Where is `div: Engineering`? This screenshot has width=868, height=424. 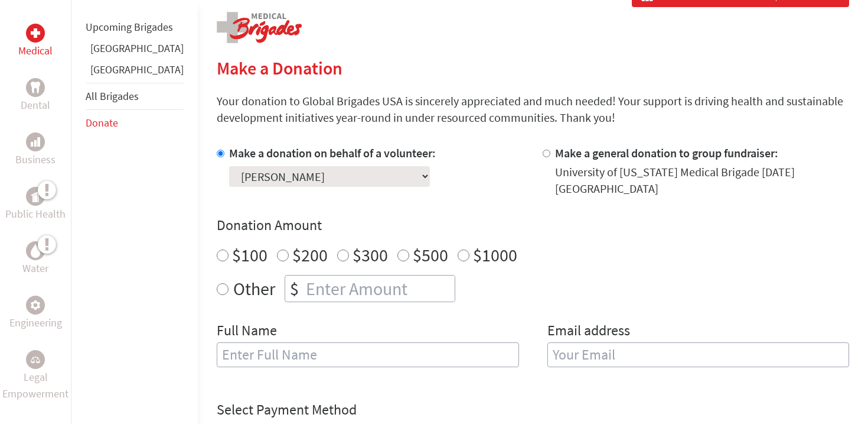 div: Engineering is located at coordinates (36, 305).